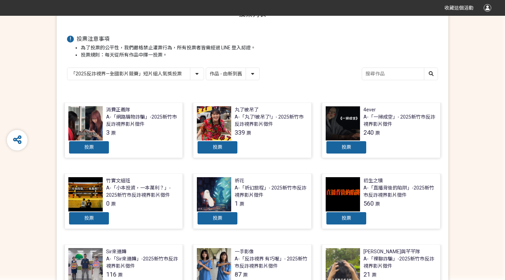 This screenshot has height=280, width=505. What do you see at coordinates (400, 192) in the screenshot?
I see `div: A-「直播背後的陷阱」-2025新竹市反詐視界影片徵件` at bounding box center [400, 192].